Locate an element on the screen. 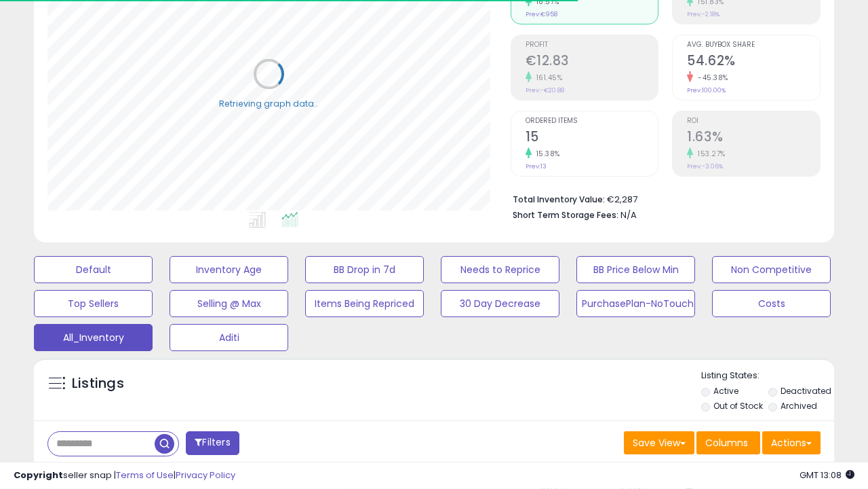  b: Short Term Storage Fees: is located at coordinates (566, 215).